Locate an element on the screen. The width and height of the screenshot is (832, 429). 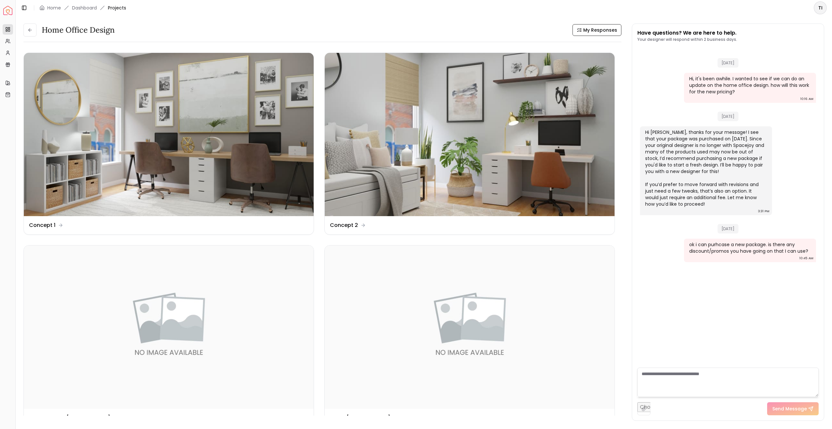
div: 10:16 AM is located at coordinates (807, 99).